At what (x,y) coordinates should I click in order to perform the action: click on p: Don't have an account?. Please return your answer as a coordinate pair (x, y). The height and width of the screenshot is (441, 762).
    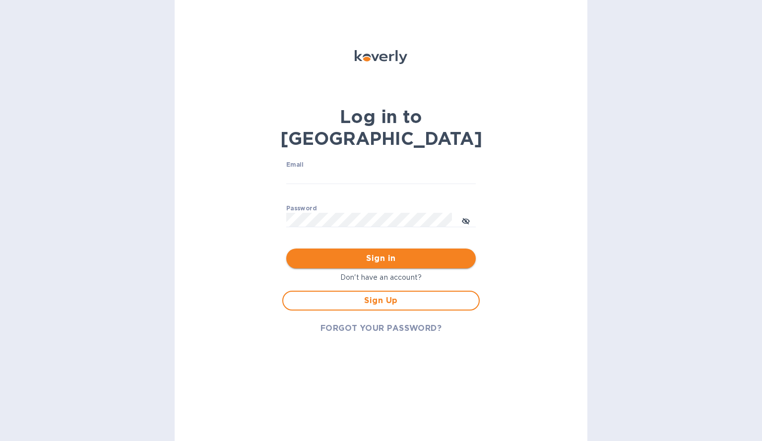
    Looking at the image, I should click on (381, 277).